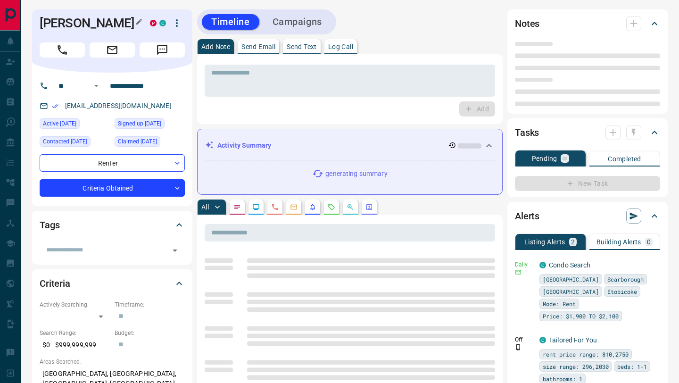 The width and height of the screenshot is (679, 383). What do you see at coordinates (215, 47) in the screenshot?
I see `p: Add Note` at bounding box center [215, 47].